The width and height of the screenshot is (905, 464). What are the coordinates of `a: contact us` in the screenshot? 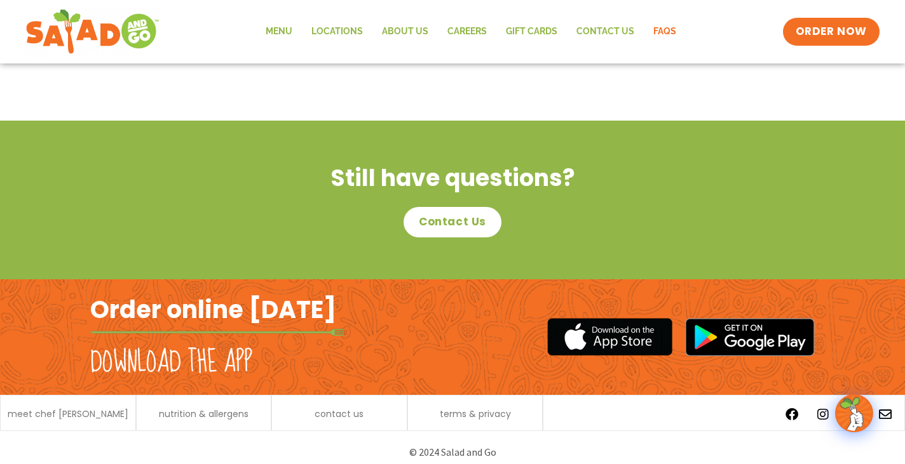 It's located at (339, 414).